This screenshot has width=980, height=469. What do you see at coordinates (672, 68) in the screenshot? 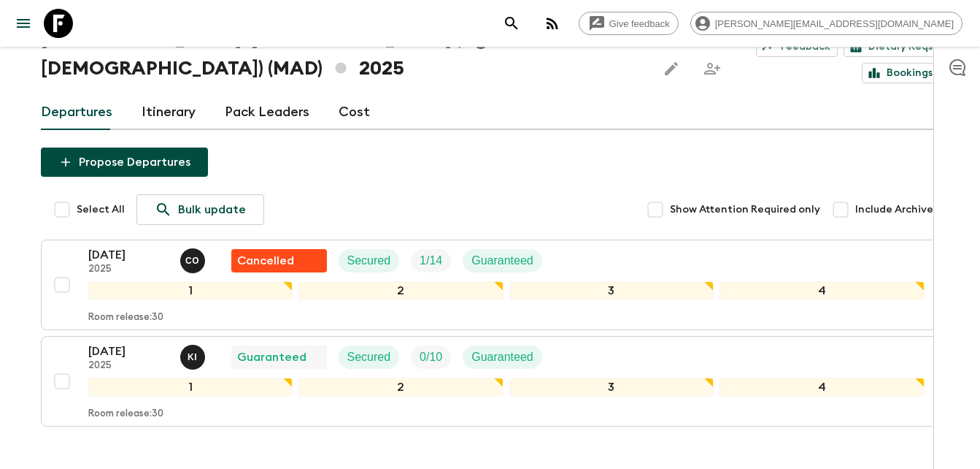
I see `button: Edit this itinerary` at bounding box center [672, 68].